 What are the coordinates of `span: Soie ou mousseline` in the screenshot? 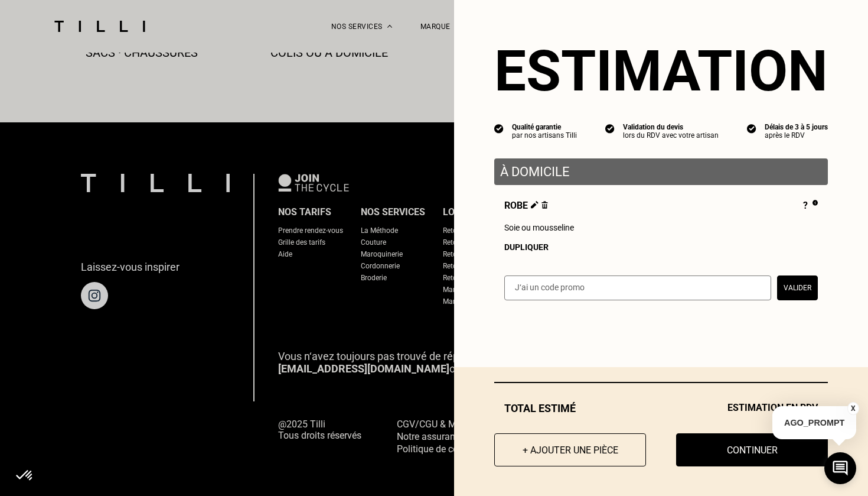 It's located at (539, 227).